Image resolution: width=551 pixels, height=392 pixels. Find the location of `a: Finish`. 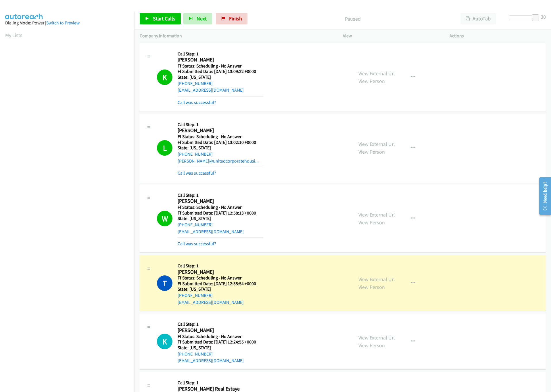

a: Finish is located at coordinates (232, 19).